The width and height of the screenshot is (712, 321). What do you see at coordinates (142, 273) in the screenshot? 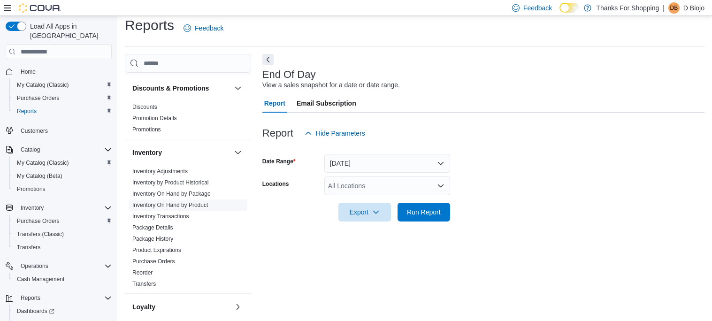
I see `a: Reorder` at bounding box center [142, 273].